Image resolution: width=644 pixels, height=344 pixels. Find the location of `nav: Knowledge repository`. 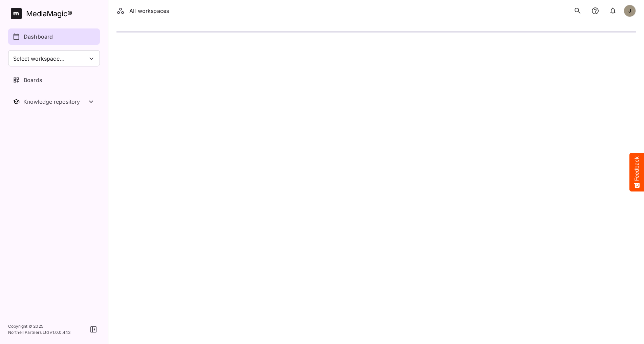

nav: Knowledge repository is located at coordinates (54, 102).